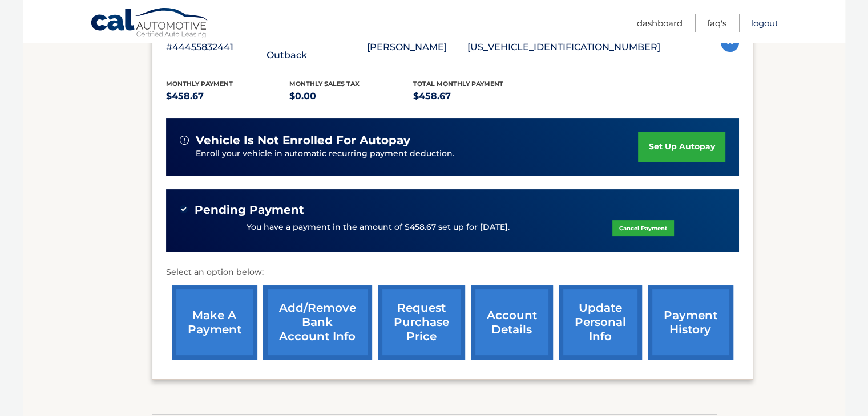 This screenshot has width=868, height=416. What do you see at coordinates (325, 83) in the screenshot?
I see `span: Monthly sales Tax` at bounding box center [325, 83].